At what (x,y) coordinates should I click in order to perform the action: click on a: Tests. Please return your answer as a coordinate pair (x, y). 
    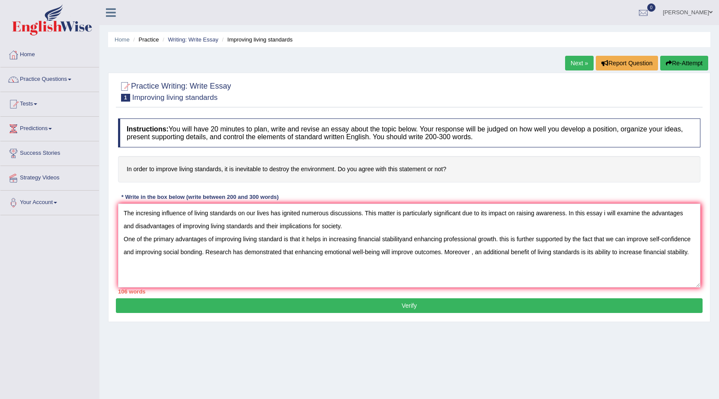
    Looking at the image, I should click on (50, 103).